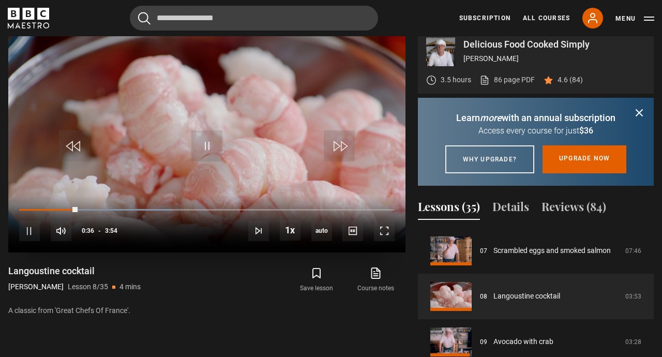 Image resolution: width=662 pixels, height=357 pixels. Describe the element at coordinates (29, 231) in the screenshot. I see `button: Pause` at that location.